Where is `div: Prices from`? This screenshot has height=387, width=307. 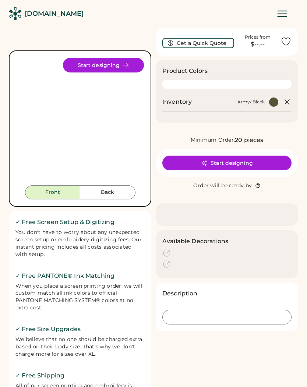 div: Prices from is located at coordinates (257, 37).